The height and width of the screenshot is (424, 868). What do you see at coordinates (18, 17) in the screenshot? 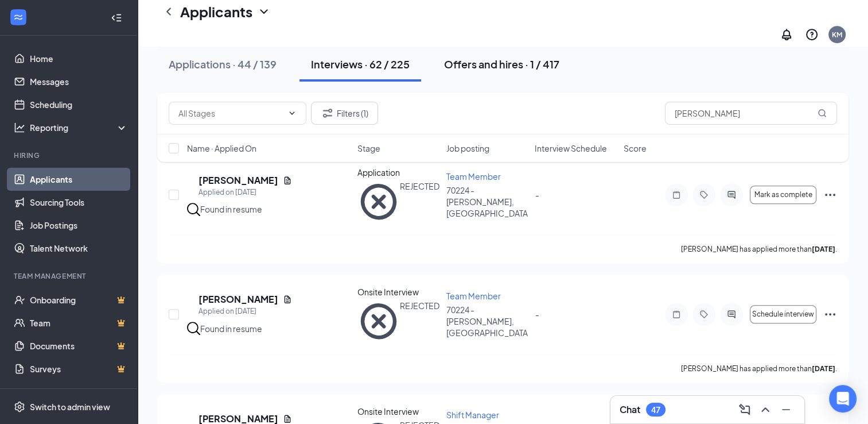
I see `svg: WorkstreamLogo` at bounding box center [18, 17].